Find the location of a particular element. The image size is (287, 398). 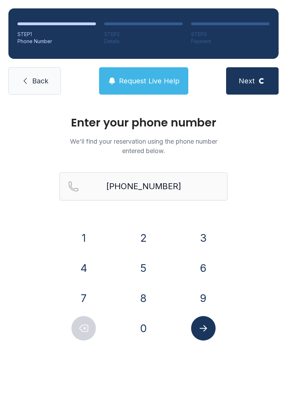

button: Submit lookup form is located at coordinates (203, 328).